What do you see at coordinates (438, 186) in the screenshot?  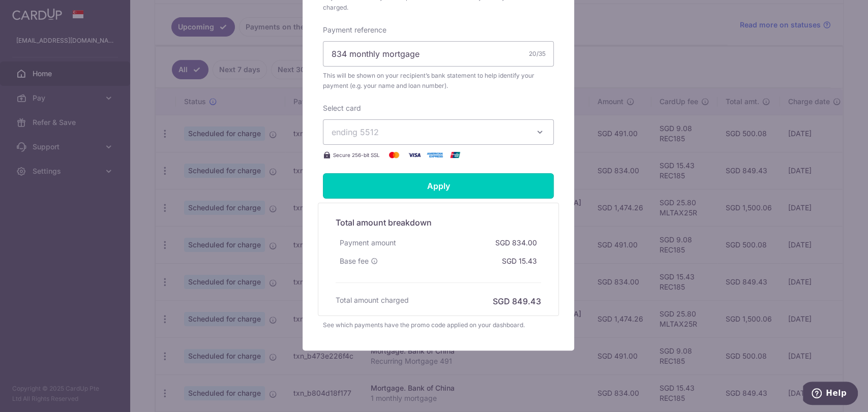 I see `input: Apply` at bounding box center [438, 186].